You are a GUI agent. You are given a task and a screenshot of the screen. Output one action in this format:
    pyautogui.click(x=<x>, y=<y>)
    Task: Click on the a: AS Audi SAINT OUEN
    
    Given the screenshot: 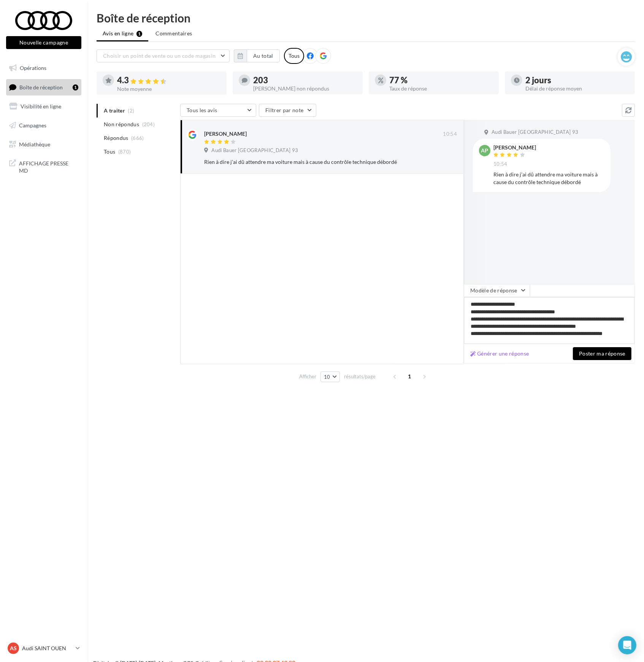 What is the action you would take?
    pyautogui.click(x=44, y=648)
    